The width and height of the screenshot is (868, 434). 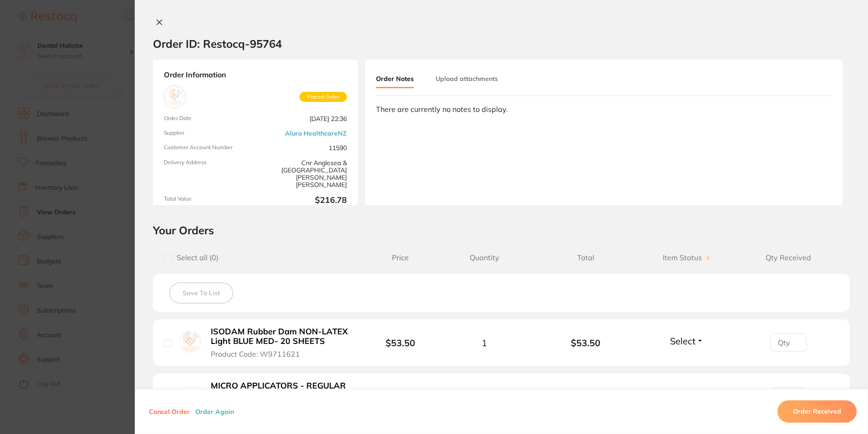 I want to click on span: Item Status, so click(x=687, y=258).